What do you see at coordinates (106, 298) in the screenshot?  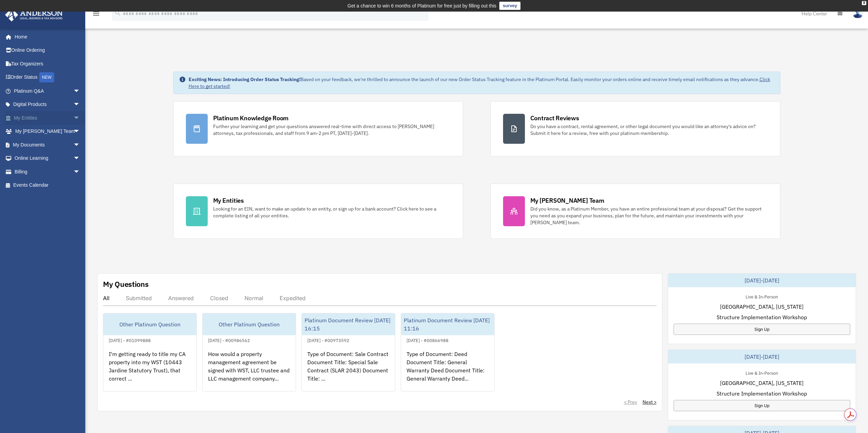 I see `div: All` at bounding box center [106, 298].